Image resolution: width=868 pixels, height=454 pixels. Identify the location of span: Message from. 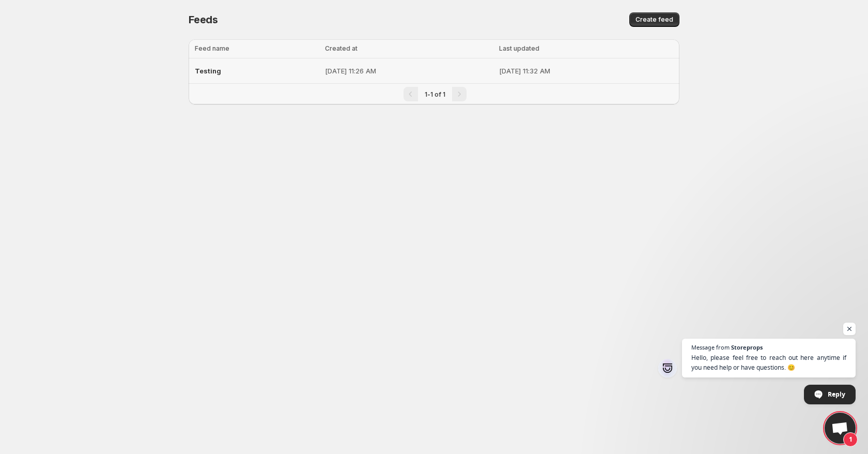
(710, 347).